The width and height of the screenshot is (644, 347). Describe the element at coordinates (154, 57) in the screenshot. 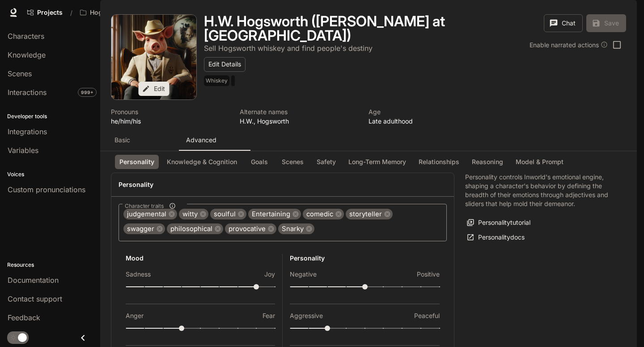

I see `button: Open character avatar dialog` at that location.